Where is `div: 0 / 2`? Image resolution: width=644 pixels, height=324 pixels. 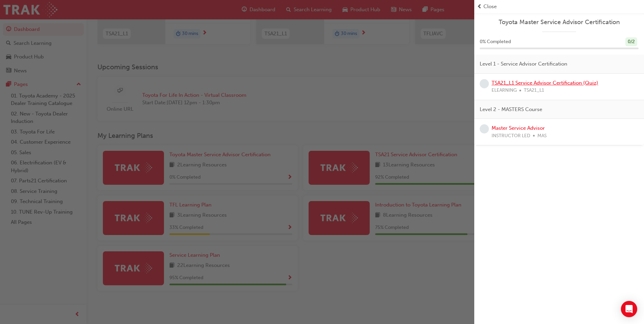 div: 0 / 2 is located at coordinates (631, 42).